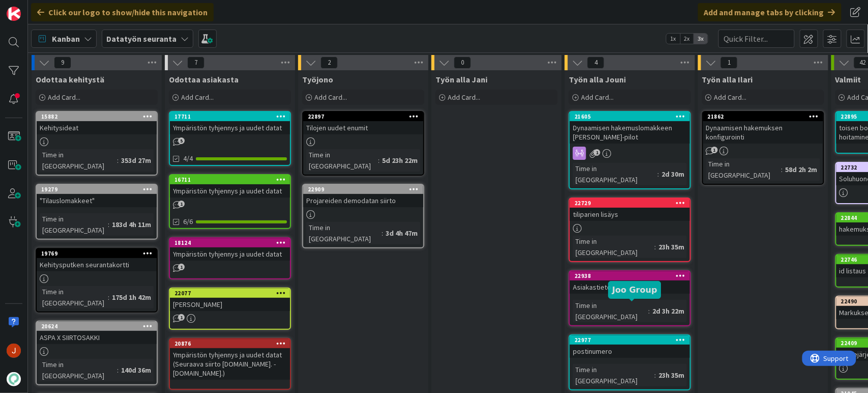 This screenshot has height=393, width=868. What do you see at coordinates (96, 196) in the screenshot?
I see `div: 19279"Tilauslomakkeet"` at bounding box center [96, 196].